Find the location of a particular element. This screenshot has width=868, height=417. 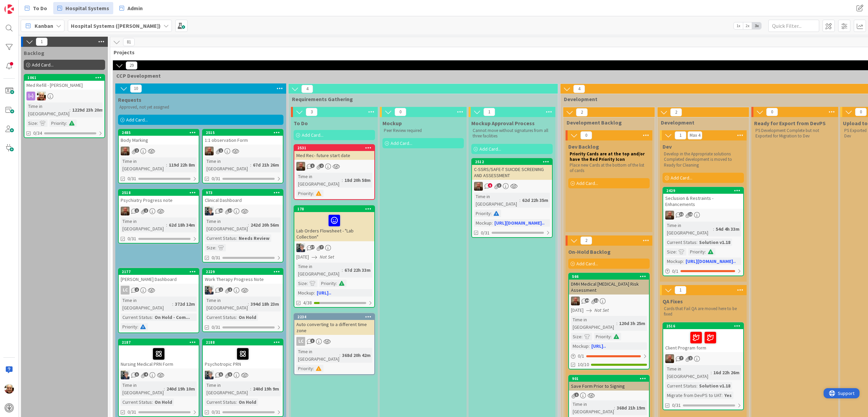

span: 4 is located at coordinates (145, 374).